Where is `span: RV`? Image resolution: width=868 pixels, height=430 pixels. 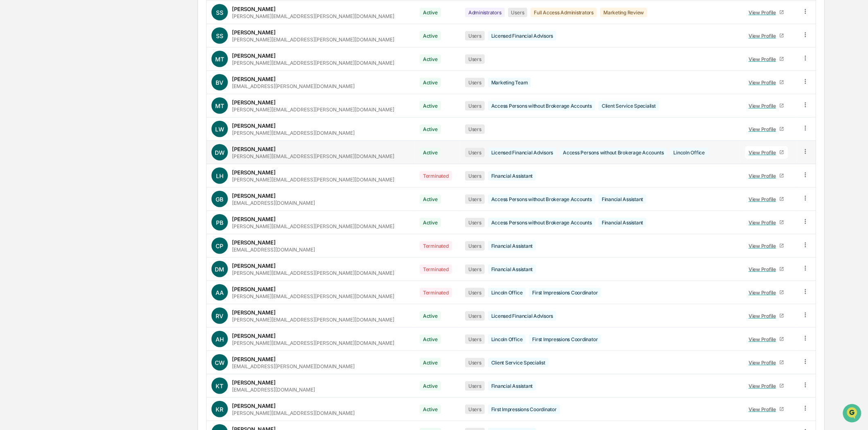
span: RV is located at coordinates (220, 316).